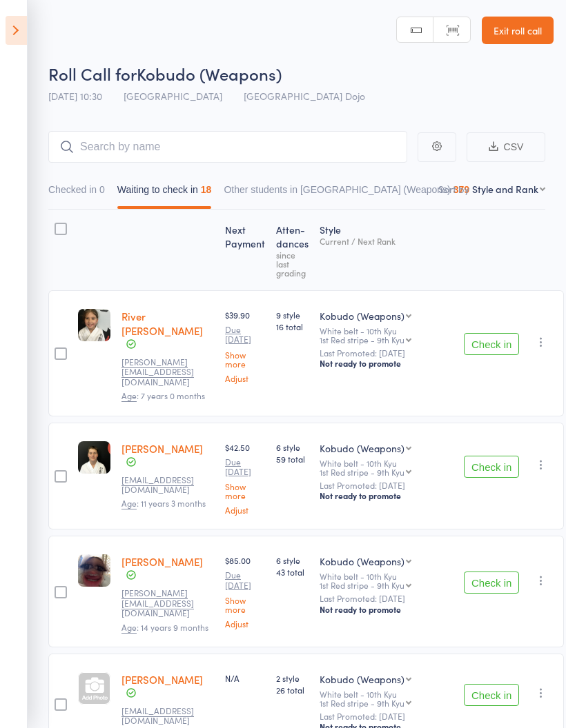  I want to click on small: ameliahawke29@gmail.com, so click(166, 485).